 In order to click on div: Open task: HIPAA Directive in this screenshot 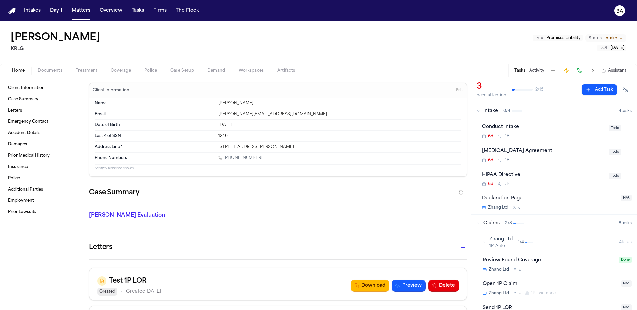, I will do `click(557, 179)`.